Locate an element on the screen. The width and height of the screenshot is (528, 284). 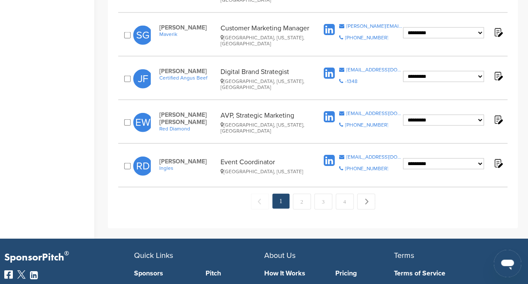
a: Sponsors is located at coordinates (163, 273).